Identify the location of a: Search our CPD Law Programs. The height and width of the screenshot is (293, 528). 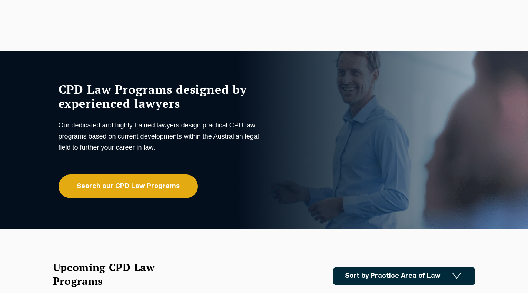
(128, 186).